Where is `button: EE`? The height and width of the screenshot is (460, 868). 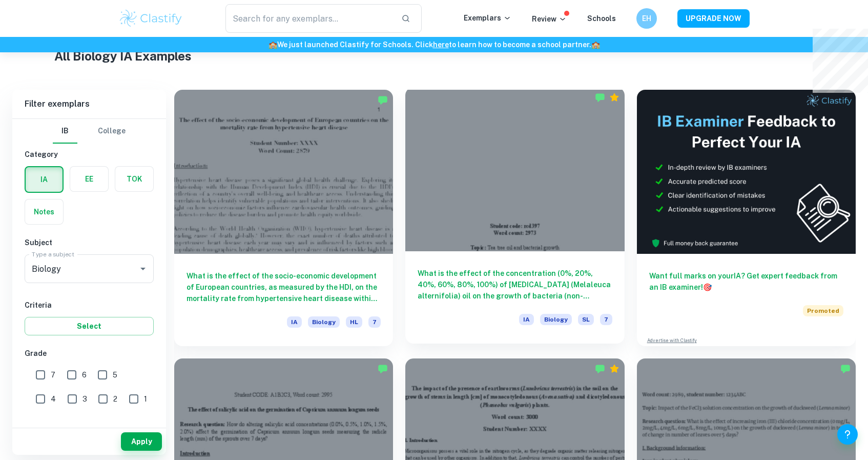
button: EE is located at coordinates (90, 179).